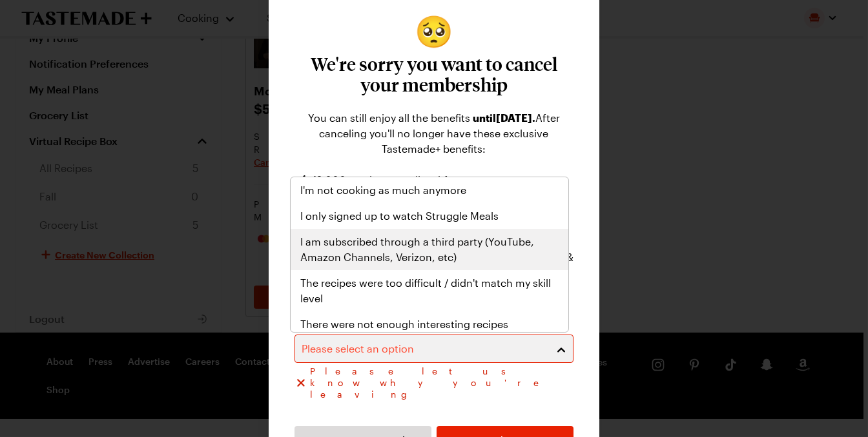 The image size is (868, 437). What do you see at coordinates (429, 250) in the screenshot?
I see `span: I am subscribed through a third party (YouTube, Amazon Channels, Verizon, etc)` at bounding box center [429, 250].